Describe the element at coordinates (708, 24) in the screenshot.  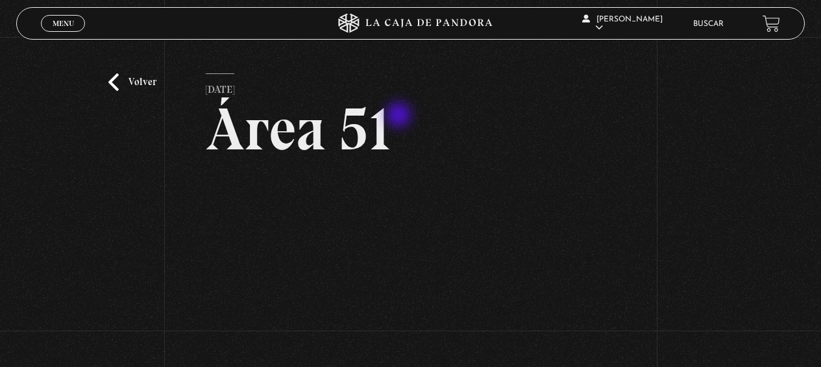
I see `a: Buscar` at that location.